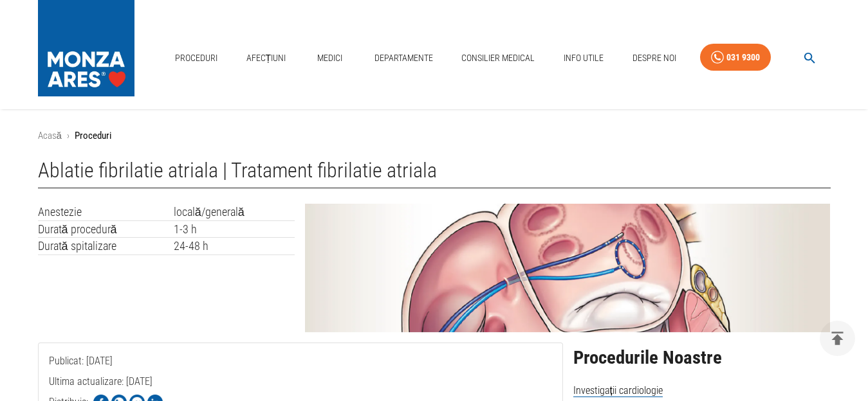  I want to click on td: locală/generală, so click(234, 212).